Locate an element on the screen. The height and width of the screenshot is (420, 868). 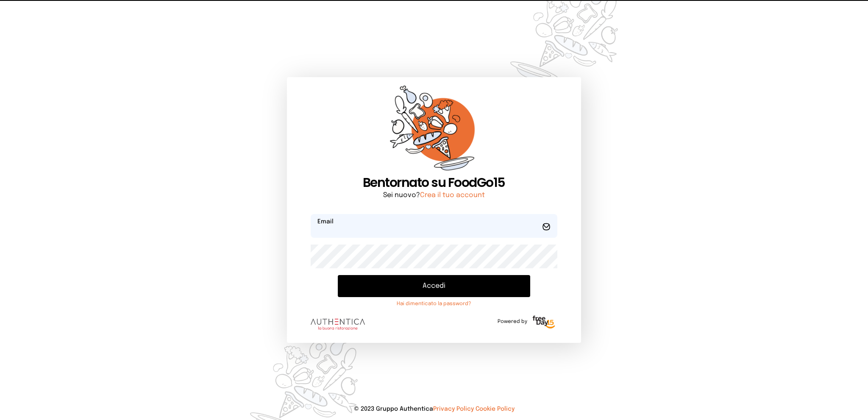
p: © 2023 Gruppo Authentica is located at coordinates (434, 409).